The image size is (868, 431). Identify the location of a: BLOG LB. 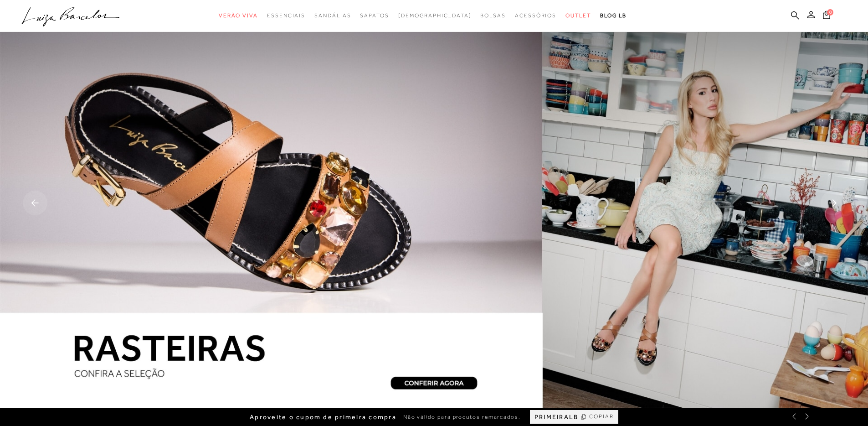
(613, 15).